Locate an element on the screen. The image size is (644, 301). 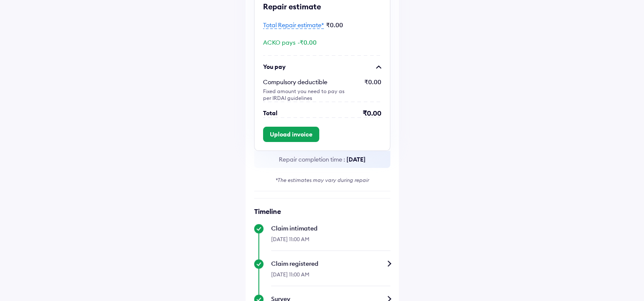
button: Upload invoice is located at coordinates (291, 135).